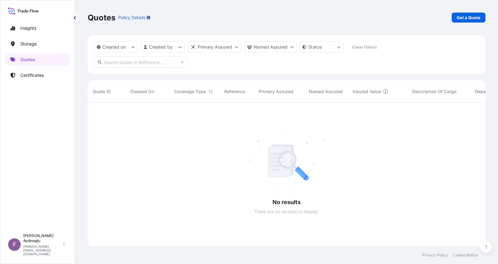  What do you see at coordinates (276, 91) in the screenshot?
I see `span: Primary Assured` at bounding box center [276, 91].